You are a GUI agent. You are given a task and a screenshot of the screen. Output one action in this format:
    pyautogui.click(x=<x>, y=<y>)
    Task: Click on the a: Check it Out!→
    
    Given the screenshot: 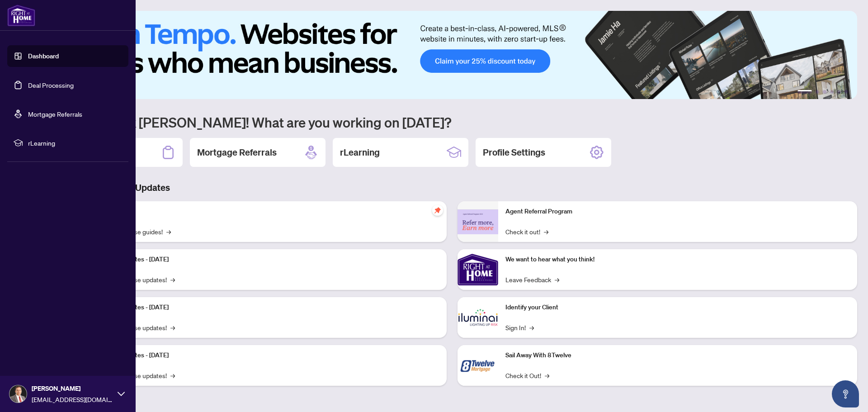 What is the action you would take?
    pyautogui.click(x=527, y=376)
    